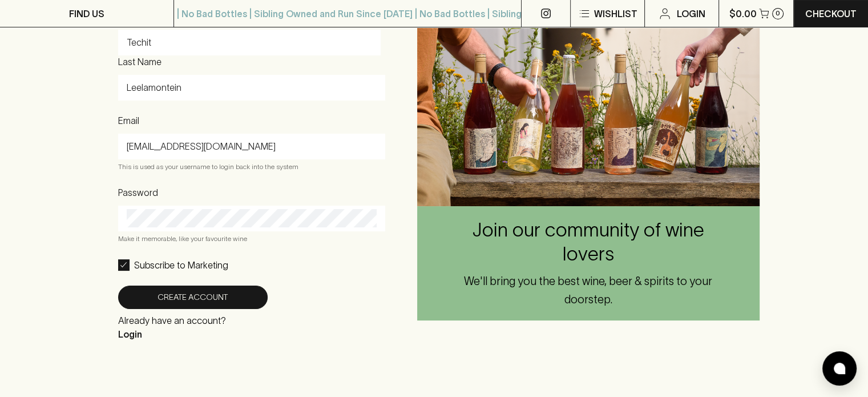  Describe the element at coordinates (140, 62) in the screenshot. I see `label: Last Name` at that location.